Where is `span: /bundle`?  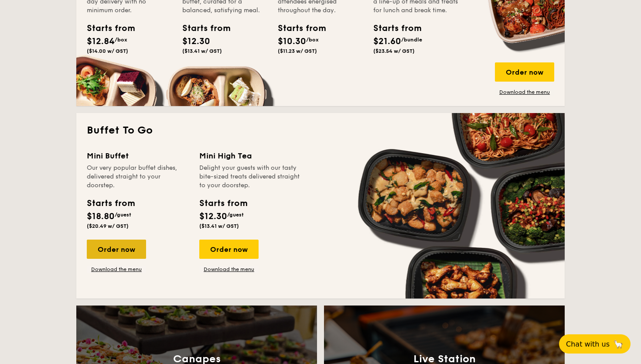 span: /bundle is located at coordinates (412, 40).